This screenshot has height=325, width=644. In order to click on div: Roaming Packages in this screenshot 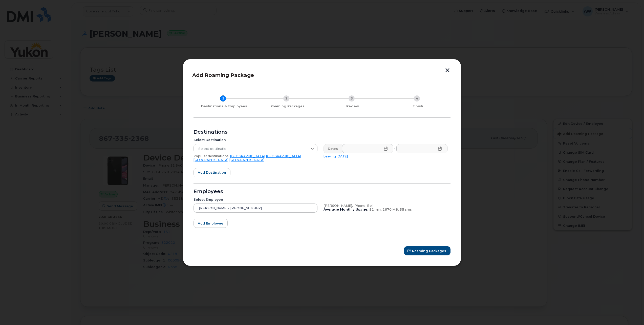, I will do `click(287, 106)`.